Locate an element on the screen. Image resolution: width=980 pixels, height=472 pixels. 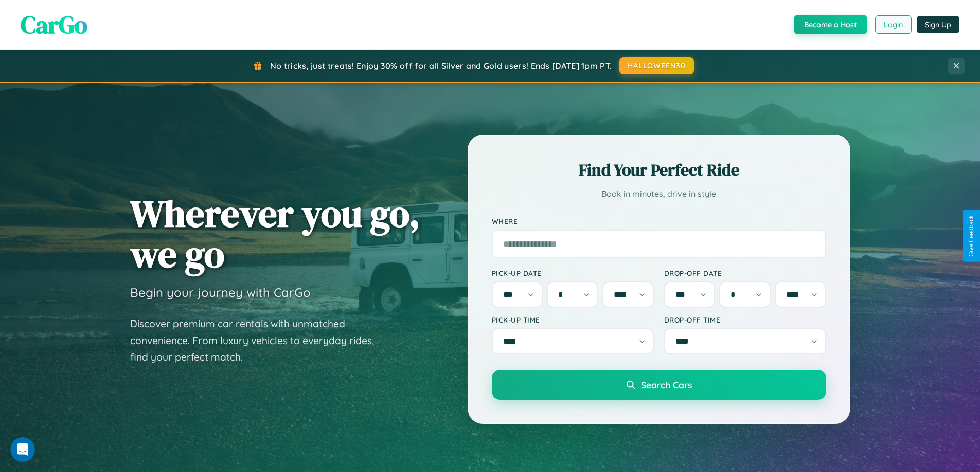
label: Pick-up Time is located at coordinates (573, 319).